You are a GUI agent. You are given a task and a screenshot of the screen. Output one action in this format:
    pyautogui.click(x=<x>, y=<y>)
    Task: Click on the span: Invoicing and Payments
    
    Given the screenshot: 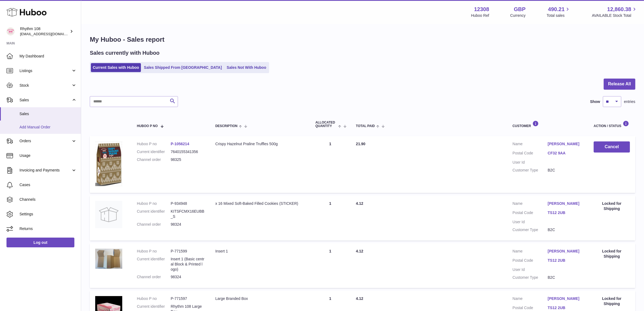 What is the action you would take?
    pyautogui.click(x=46, y=170)
    